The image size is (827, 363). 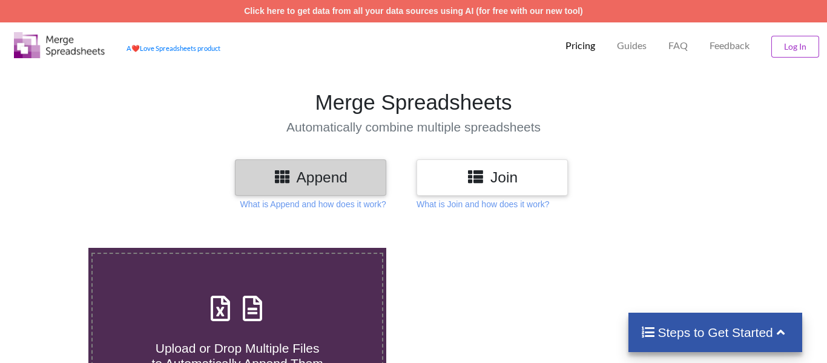 What do you see at coordinates (631, 45) in the screenshot?
I see `p: Guides` at bounding box center [631, 45].